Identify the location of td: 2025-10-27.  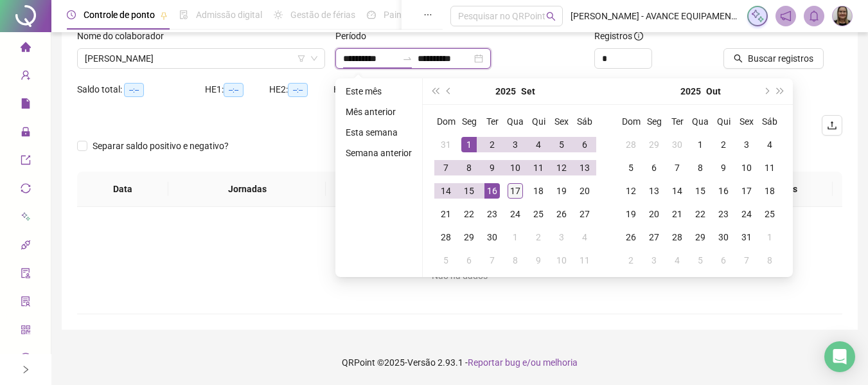
(654, 237).